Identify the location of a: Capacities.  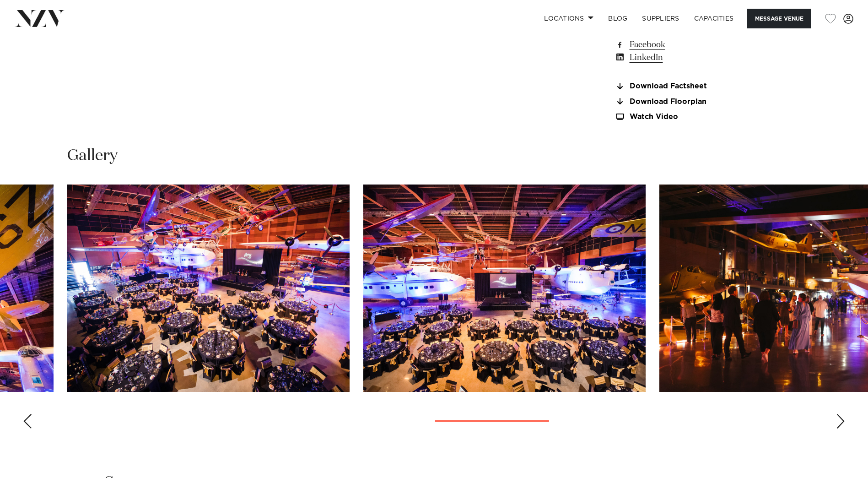
(714, 18).